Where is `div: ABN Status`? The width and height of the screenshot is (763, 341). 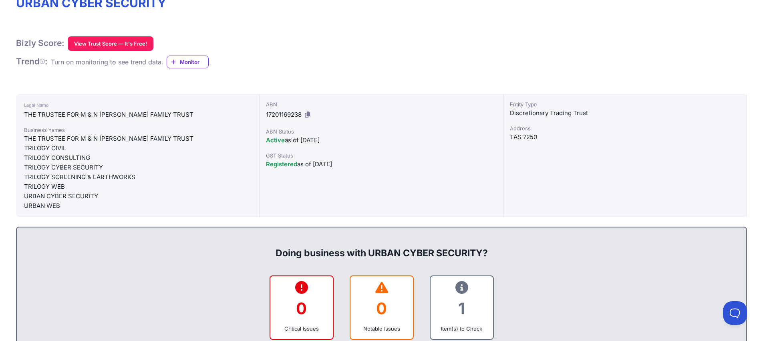 div: ABN Status is located at coordinates (381, 132).